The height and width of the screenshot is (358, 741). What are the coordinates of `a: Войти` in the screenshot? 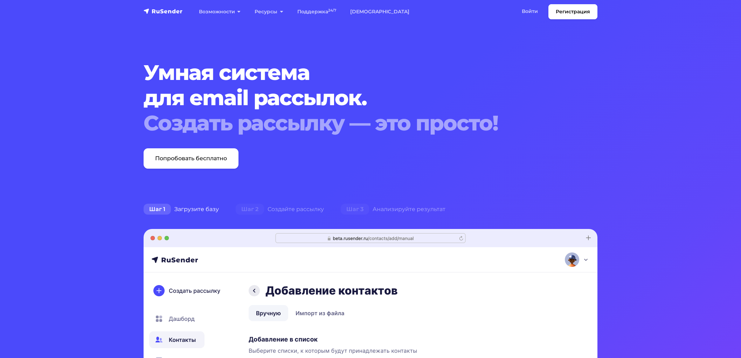 It's located at (530, 11).